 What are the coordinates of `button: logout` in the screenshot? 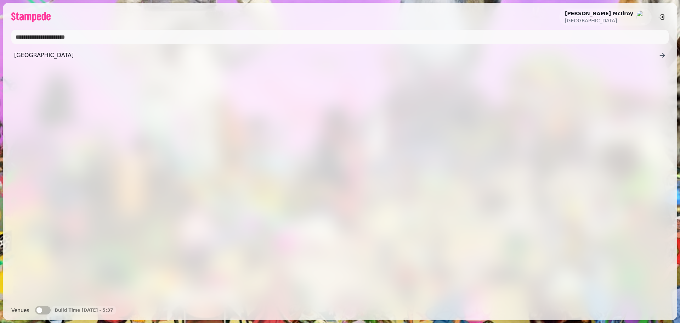 It's located at (661, 17).